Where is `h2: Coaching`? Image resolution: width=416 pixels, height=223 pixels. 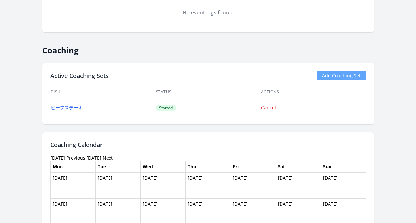 h2: Coaching is located at coordinates (208, 48).